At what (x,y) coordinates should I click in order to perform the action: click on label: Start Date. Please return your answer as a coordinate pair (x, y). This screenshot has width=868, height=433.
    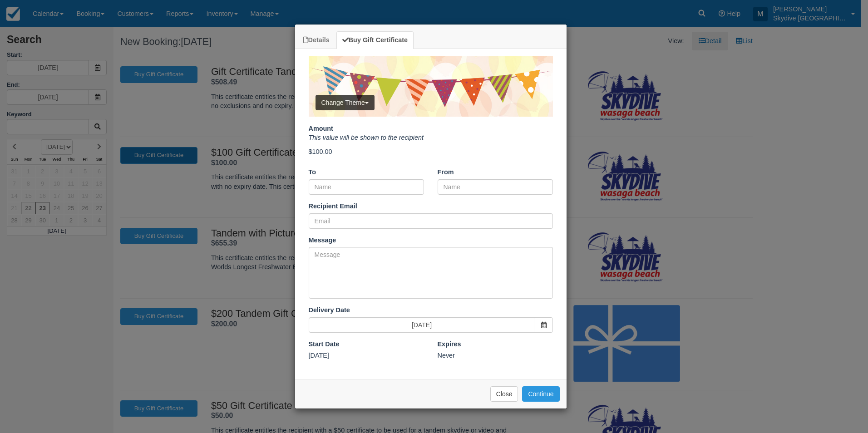
    Looking at the image, I should click on (324, 344).